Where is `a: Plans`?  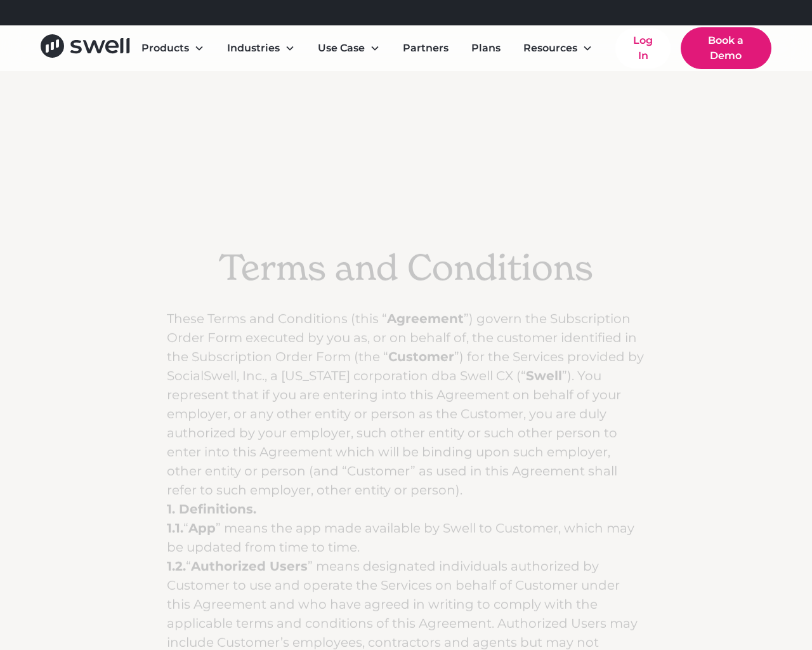 a: Plans is located at coordinates (486, 49).